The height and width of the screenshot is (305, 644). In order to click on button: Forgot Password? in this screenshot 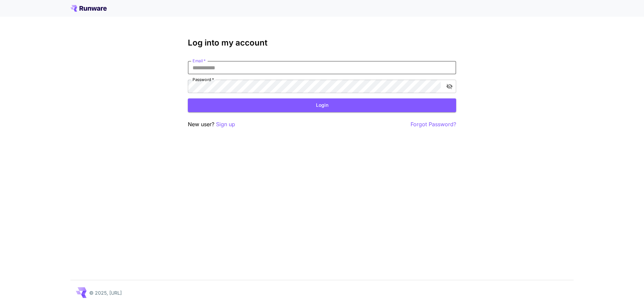, I will do `click(433, 124)`.